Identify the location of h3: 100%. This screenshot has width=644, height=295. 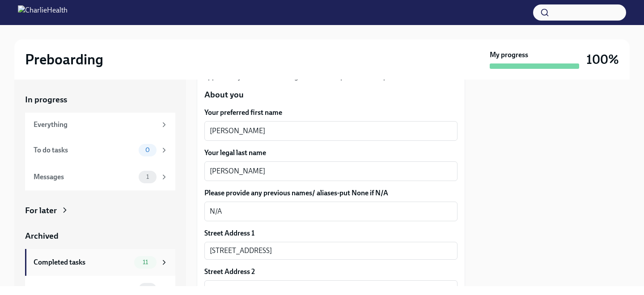
(603, 60).